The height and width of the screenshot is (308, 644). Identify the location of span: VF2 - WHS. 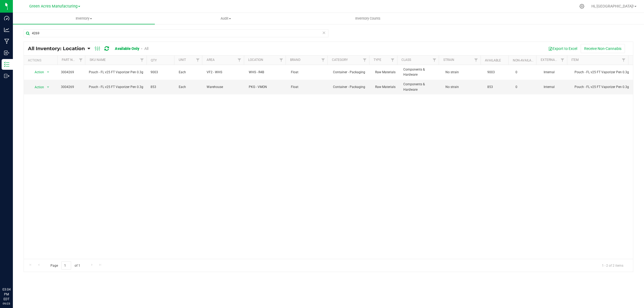
(224, 72).